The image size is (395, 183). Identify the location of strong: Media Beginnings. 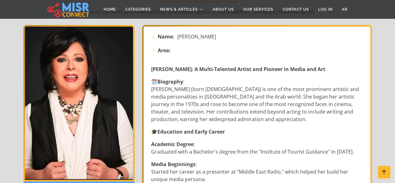
(173, 164).